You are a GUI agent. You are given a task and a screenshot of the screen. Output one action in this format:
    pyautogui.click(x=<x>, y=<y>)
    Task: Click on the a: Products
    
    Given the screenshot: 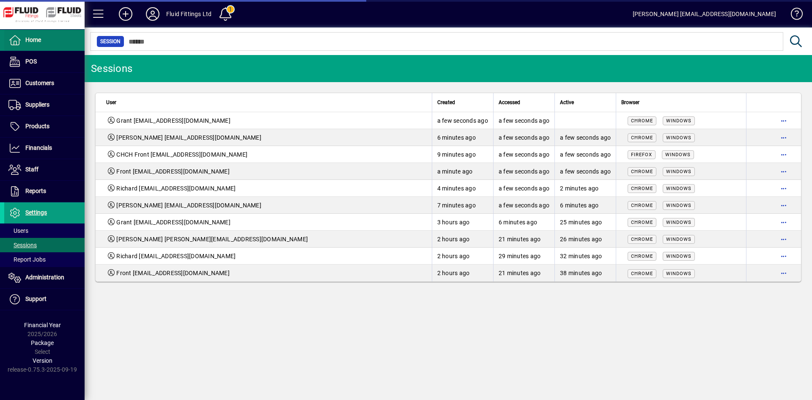 What is the action you would take?
    pyautogui.click(x=44, y=126)
    